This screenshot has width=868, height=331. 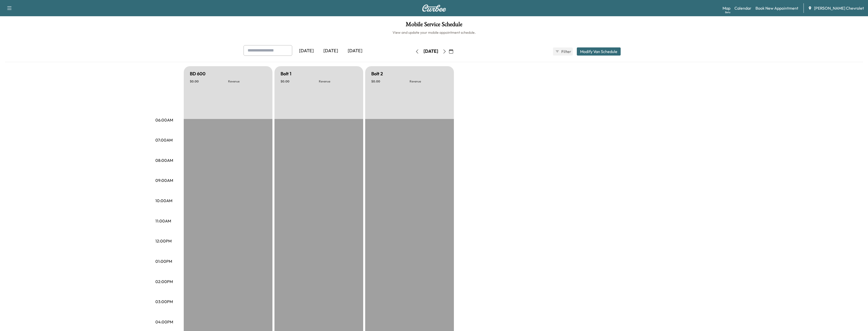 I want to click on button: Filter, so click(x=563, y=51).